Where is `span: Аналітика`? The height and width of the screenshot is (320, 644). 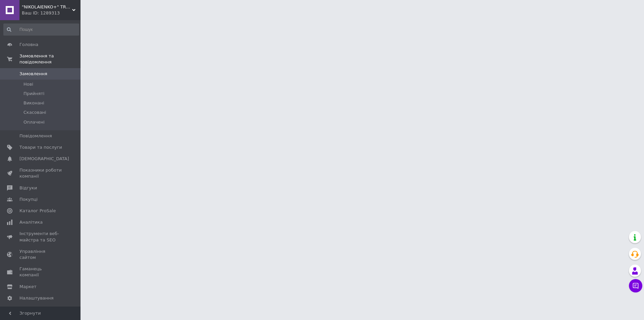
span: Аналітика is located at coordinates (31, 222).